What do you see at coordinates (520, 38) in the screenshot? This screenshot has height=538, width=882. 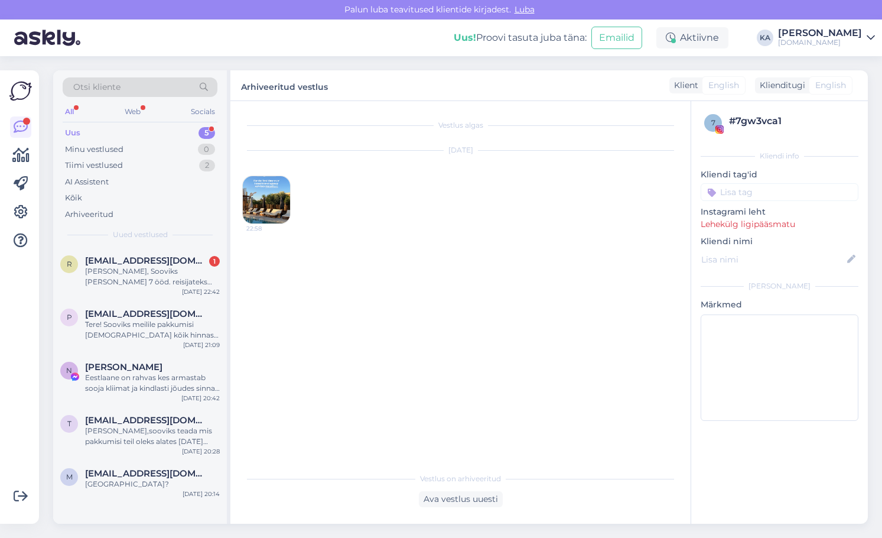 I see `div: Proovi tasuta juba täna:` at bounding box center [520, 38].